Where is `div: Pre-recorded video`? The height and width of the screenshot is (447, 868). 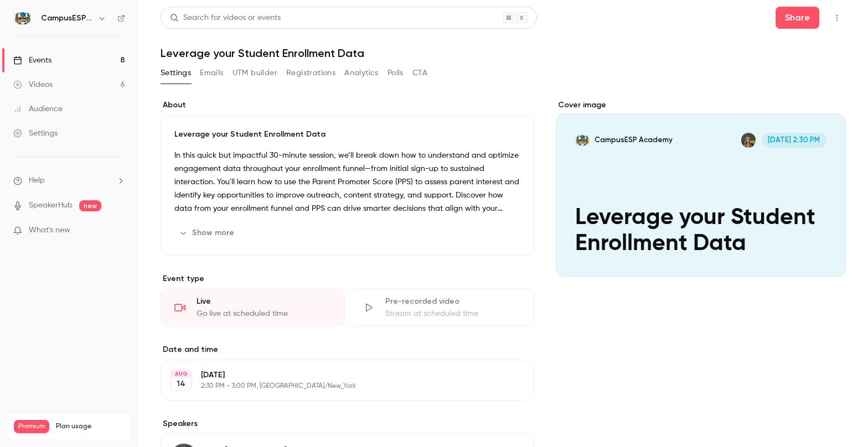 div: Pre-recorded video is located at coordinates (452, 301).